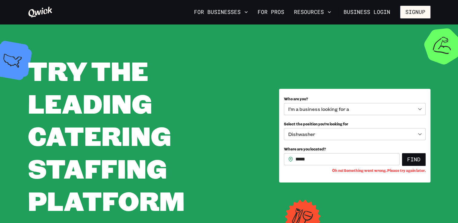  Describe the element at coordinates (379, 171) in the screenshot. I see `span: Oh no! Something went wrong. Please try again later.` at that location.